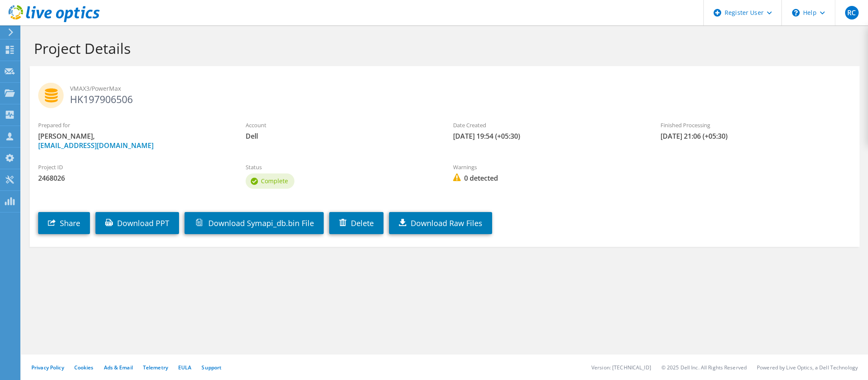 The width and height of the screenshot is (868, 380). Describe the element at coordinates (118, 367) in the screenshot. I see `a: Ads & Email` at that location.